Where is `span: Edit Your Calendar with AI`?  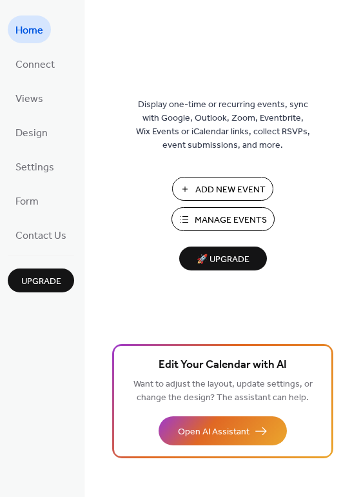 span: Edit Your Calendar with AI is located at coordinates (223, 365).